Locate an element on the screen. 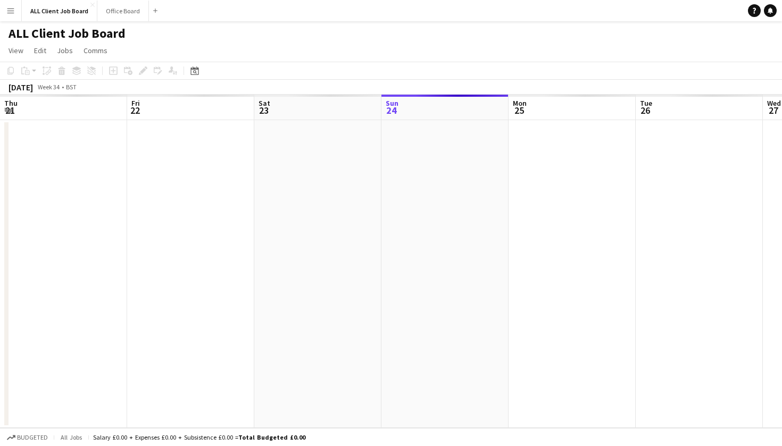  span: Tue is located at coordinates (646, 103).